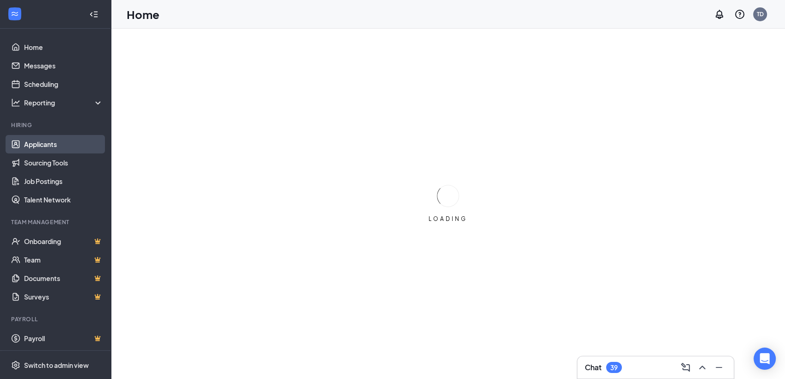 The height and width of the screenshot is (379, 785). What do you see at coordinates (63, 181) in the screenshot?
I see `a: Job Postings` at bounding box center [63, 181].